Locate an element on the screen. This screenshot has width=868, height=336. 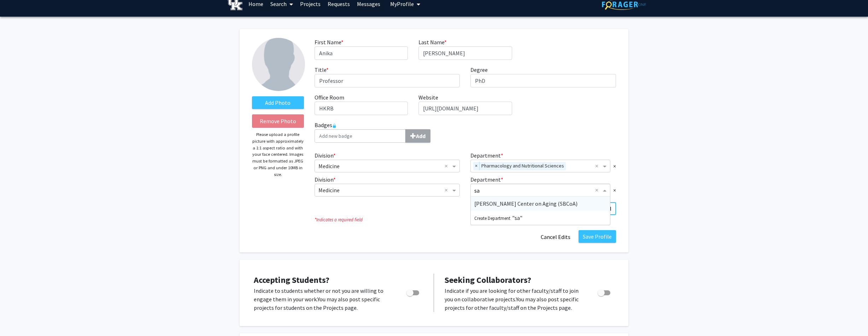
ng-dropdown-panel: Options list is located at coordinates (540, 210).